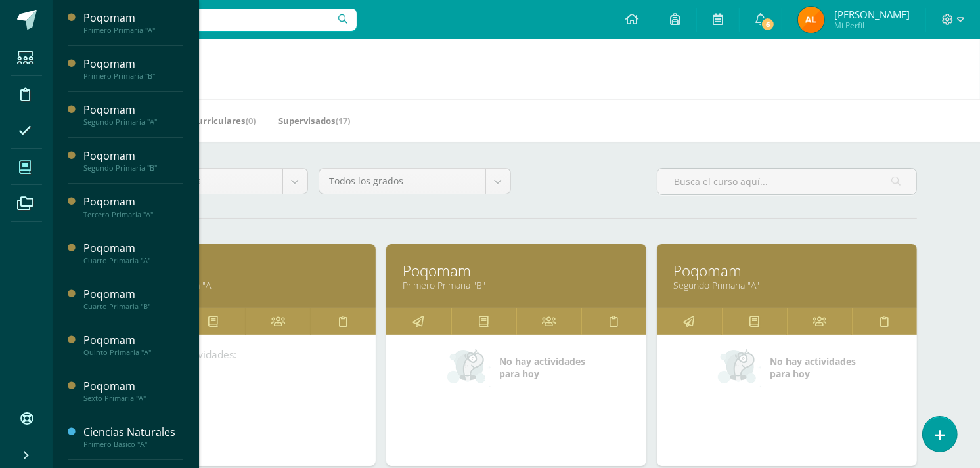  Describe the element at coordinates (133, 432) in the screenshot. I see `div: Ciencias Naturales` at that location.